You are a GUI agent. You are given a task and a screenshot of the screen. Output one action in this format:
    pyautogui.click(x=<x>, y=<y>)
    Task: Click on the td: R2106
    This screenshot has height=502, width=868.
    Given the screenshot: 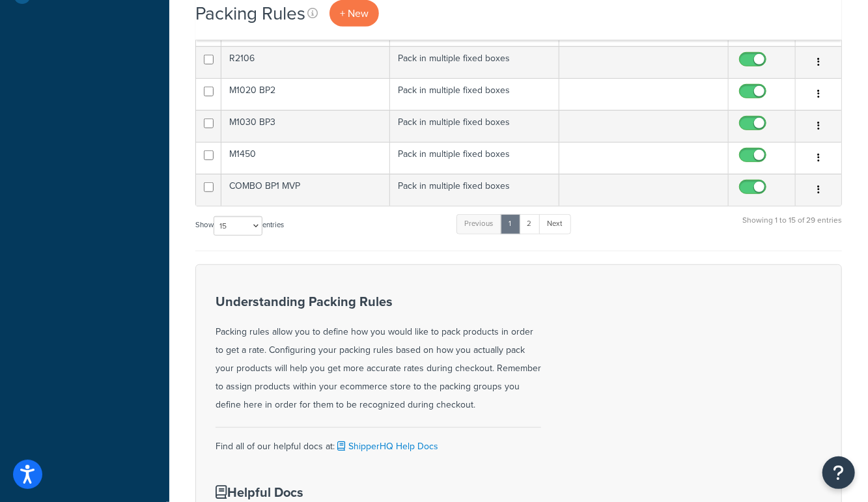 What is the action you would take?
    pyautogui.click(x=306, y=62)
    